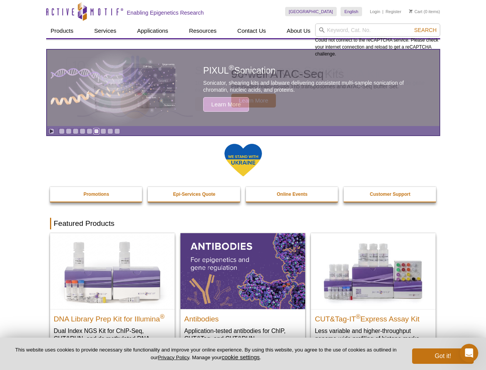  What do you see at coordinates (375, 12) in the screenshot?
I see `a: Login` at bounding box center [375, 12].